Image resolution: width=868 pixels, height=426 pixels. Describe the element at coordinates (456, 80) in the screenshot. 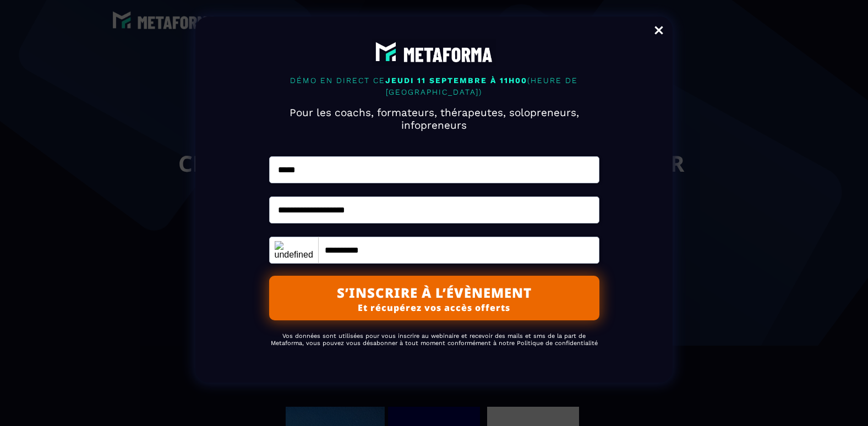

I see `span: JEUDI 11 SEPTEMBRE À 11H00` at that location.